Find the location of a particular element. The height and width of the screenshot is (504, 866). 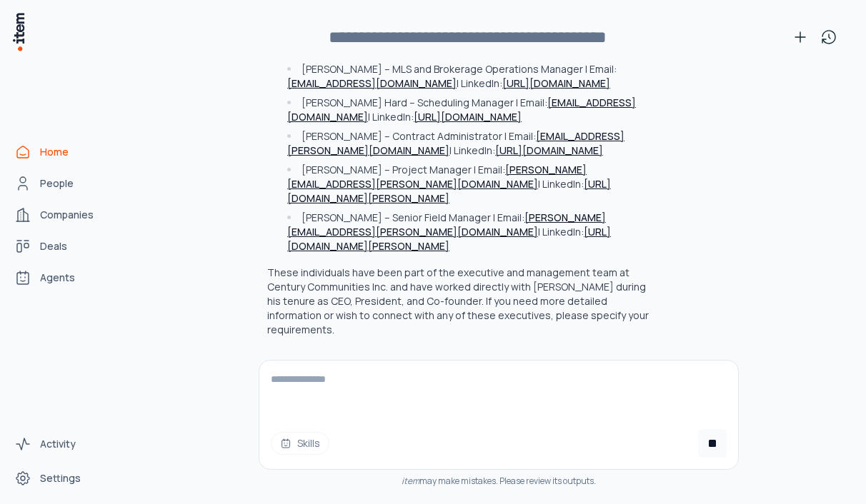

span: People is located at coordinates (57, 184).